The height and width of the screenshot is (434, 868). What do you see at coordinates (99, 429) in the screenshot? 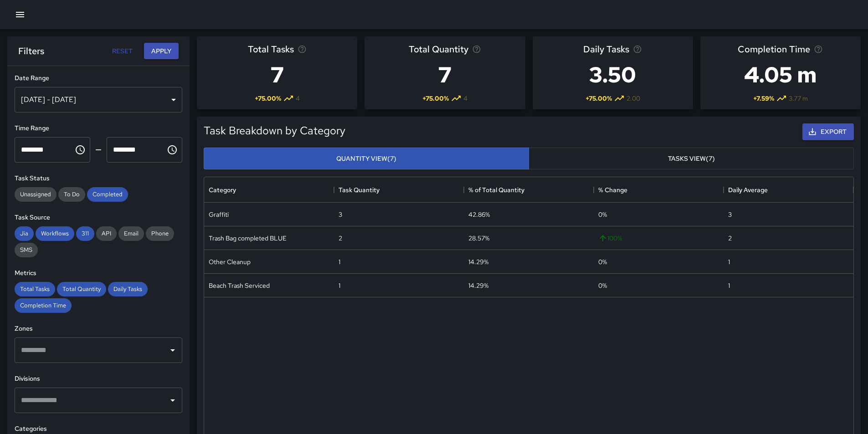
I see `h6: Categories` at bounding box center [99, 429].